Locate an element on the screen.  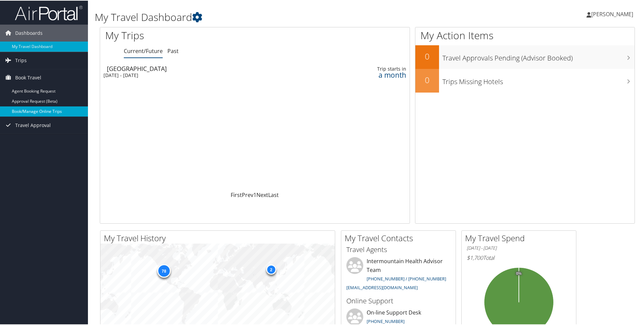
a: Prev is located at coordinates (247, 194).